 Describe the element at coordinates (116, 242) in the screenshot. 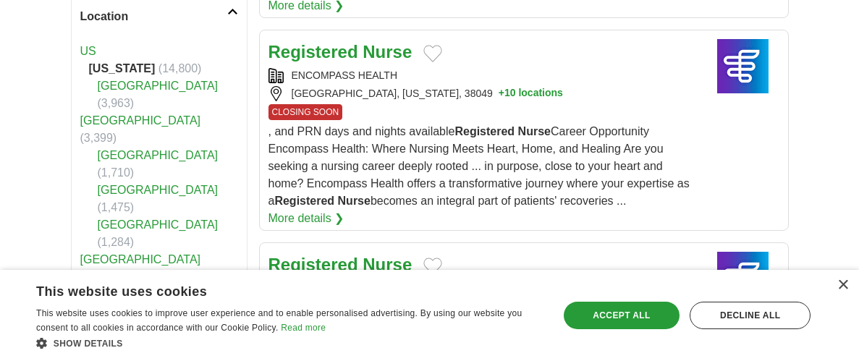

I see `span: (1,284)` at that location.